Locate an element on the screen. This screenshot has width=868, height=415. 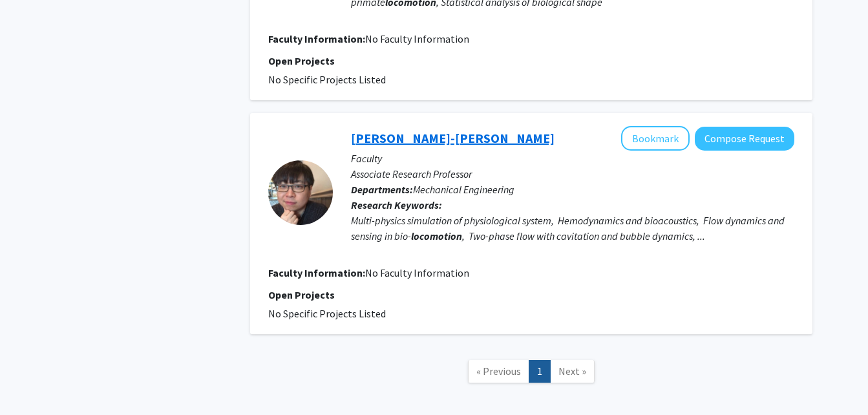
b: Research Keywords: is located at coordinates (396, 205).